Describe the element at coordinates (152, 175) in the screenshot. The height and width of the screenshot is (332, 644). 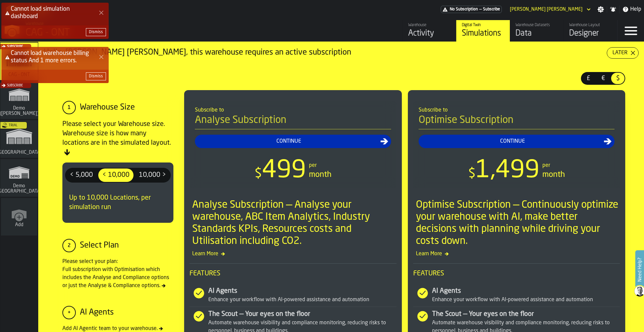
I see `span: 10,000 >` at that location.